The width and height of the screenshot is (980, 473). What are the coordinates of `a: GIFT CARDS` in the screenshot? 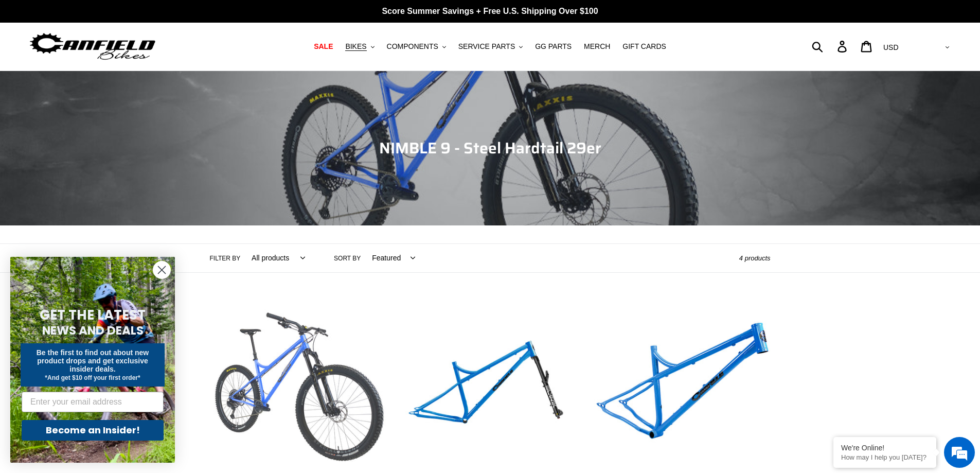 It's located at (644, 46).